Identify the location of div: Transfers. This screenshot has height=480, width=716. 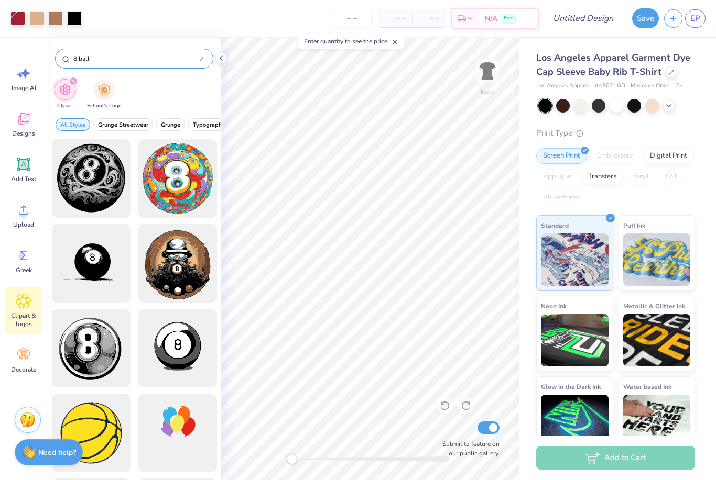
(602, 177).